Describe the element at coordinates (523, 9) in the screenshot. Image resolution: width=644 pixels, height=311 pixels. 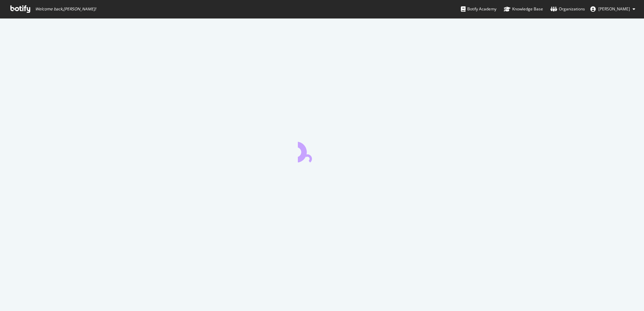
I see `div: Knowledge Base` at that location.